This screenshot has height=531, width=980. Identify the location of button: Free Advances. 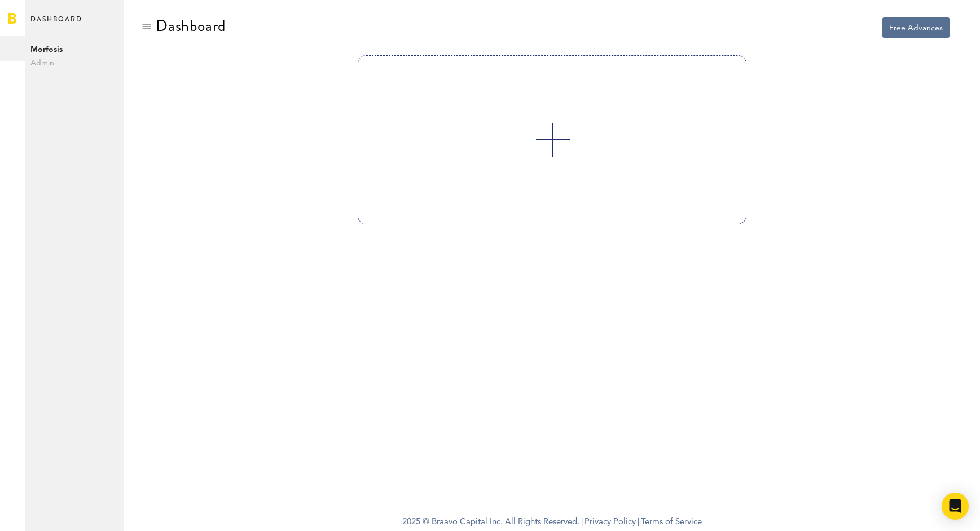
(915, 27).